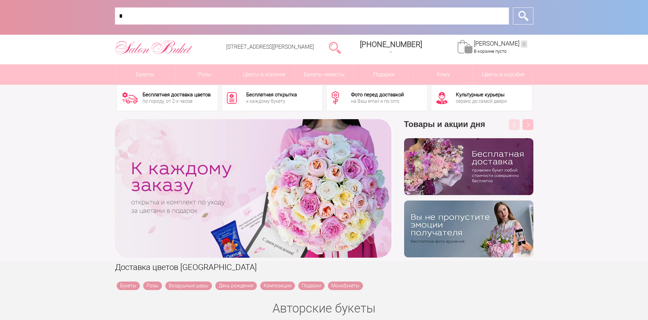 The width and height of the screenshot is (648, 320). I want to click on a: Цветы в коробке, so click(503, 74).